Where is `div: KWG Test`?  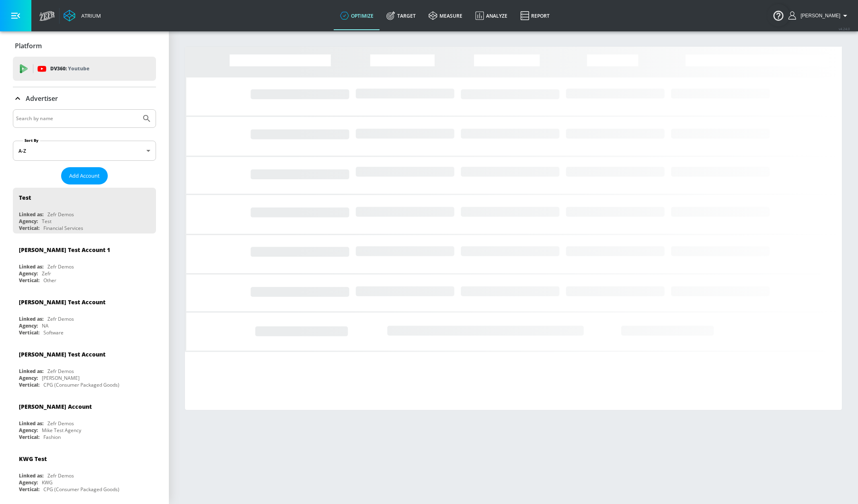 div: KWG Test is located at coordinates (33, 458).